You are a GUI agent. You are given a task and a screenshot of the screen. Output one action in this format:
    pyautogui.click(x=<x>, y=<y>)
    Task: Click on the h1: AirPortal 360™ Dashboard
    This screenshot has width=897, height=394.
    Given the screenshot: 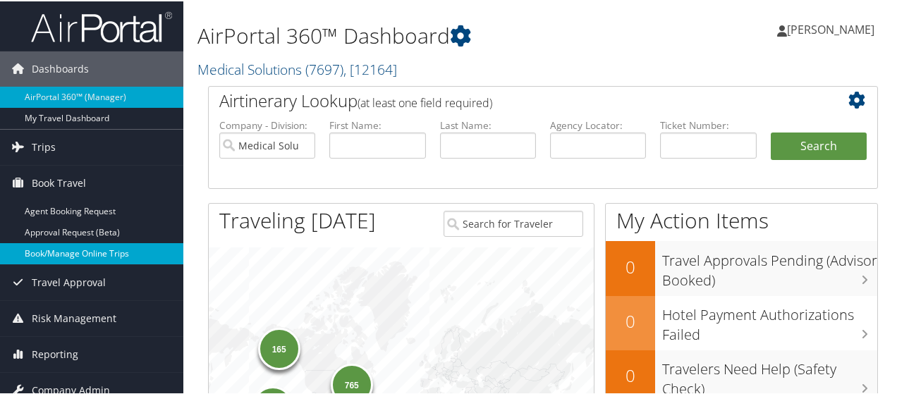 What is the action you would take?
    pyautogui.click(x=427, y=35)
    